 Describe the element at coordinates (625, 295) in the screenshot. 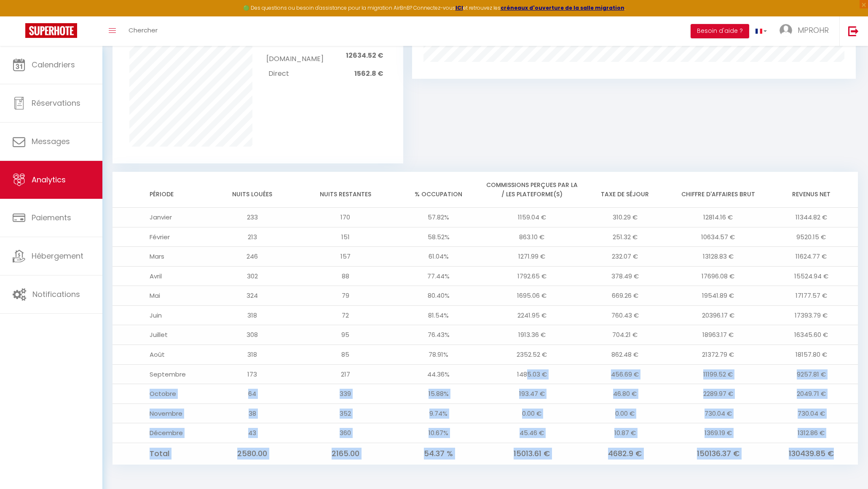

I see `td: 669.26 €` at that location.